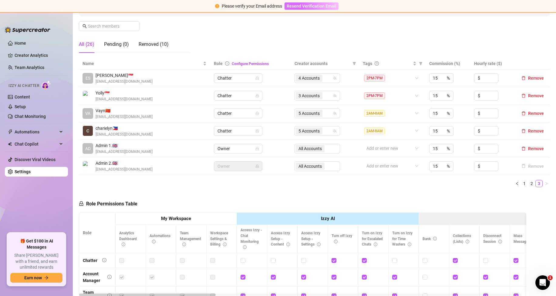 This screenshot has width=556, height=296. What do you see at coordinates (251, 238) in the screenshot?
I see `span: Access Izzy - Chat Monitoring` at bounding box center [251, 238].